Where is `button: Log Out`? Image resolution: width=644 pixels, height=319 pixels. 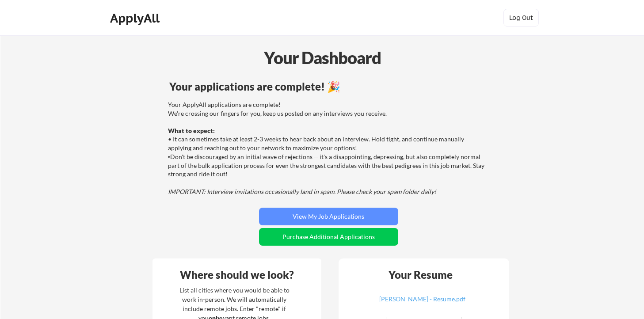 button: Log Out is located at coordinates (521, 18).